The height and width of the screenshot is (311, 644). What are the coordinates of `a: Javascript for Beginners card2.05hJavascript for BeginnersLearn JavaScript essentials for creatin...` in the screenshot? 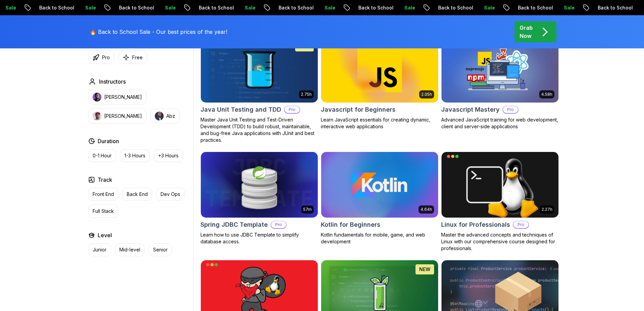 It's located at (380, 83).